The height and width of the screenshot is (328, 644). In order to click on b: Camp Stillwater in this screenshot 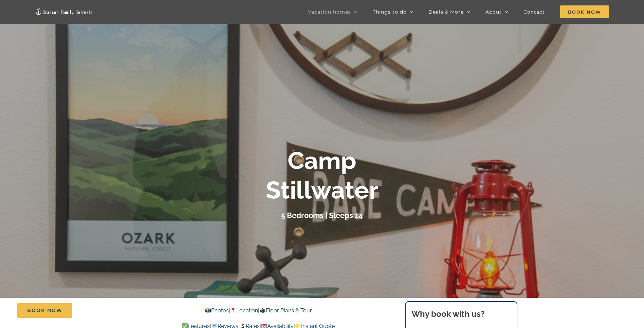, I will do `click(322, 175)`.